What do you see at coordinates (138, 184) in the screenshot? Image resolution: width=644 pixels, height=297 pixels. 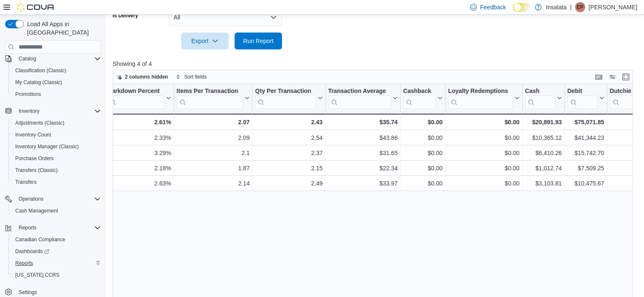 I see `div: 2.63%` at bounding box center [138, 184].